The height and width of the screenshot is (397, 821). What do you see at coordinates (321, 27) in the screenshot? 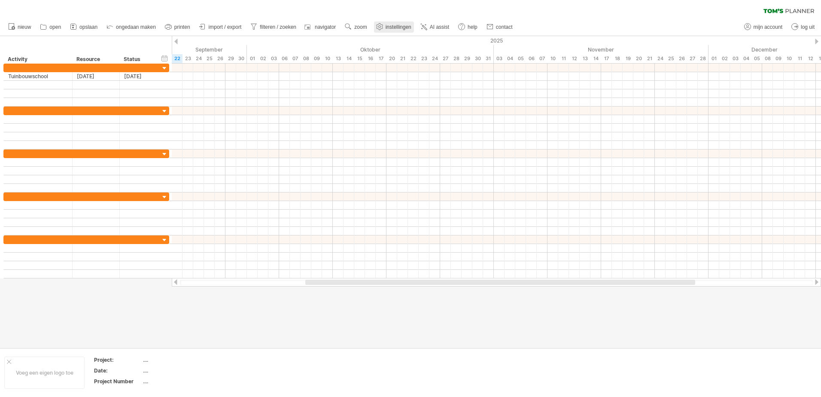
I see `a: navigator` at bounding box center [321, 27].